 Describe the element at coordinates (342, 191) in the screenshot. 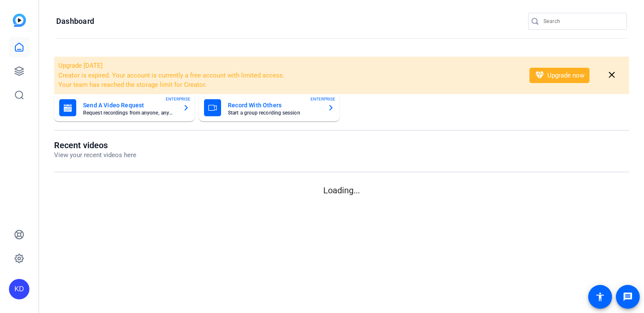

I see `p: Loading...` at that location.